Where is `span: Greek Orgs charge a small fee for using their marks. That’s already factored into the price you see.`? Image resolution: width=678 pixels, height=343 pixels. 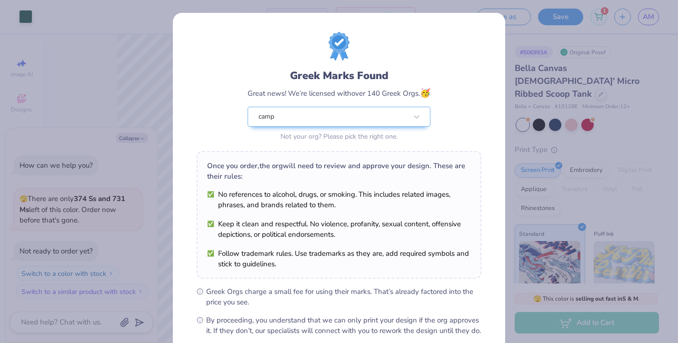
span: Greek Orgs charge a small fee for using their marks. That’s already factored into the price you see. is located at coordinates (344, 297).